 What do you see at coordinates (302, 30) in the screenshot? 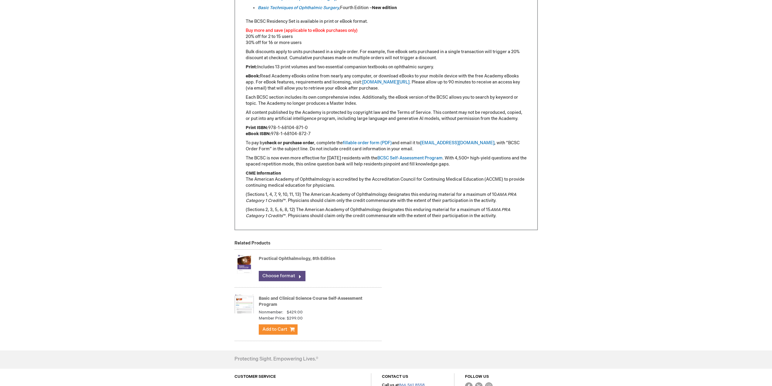
I see `font: Buy more and save (applicable to eBook purchases only)` at bounding box center [302, 30].